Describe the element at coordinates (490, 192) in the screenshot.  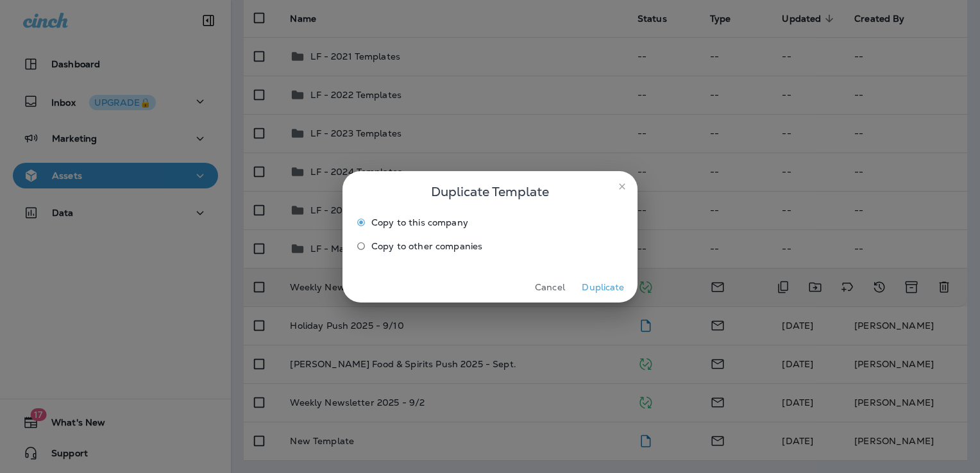
I see `span: Duplicate Template` at that location.